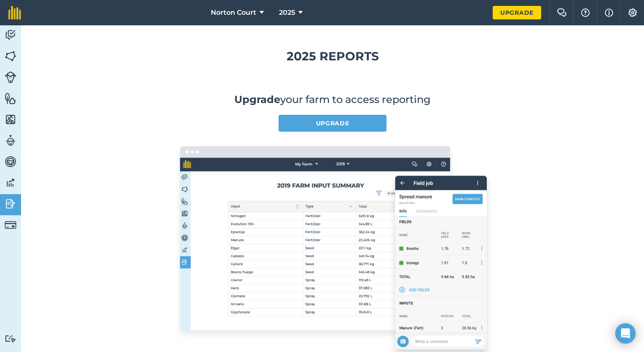 The height and width of the screenshot is (352, 644). Describe the element at coordinates (15, 12) in the screenshot. I see `img: fieldmargin Logo` at that location.